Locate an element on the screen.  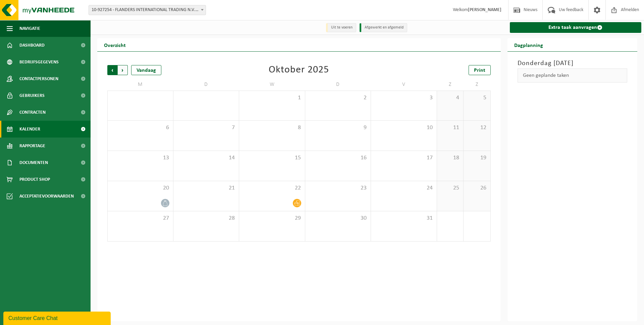
span: 27 is located at coordinates (140, 218).